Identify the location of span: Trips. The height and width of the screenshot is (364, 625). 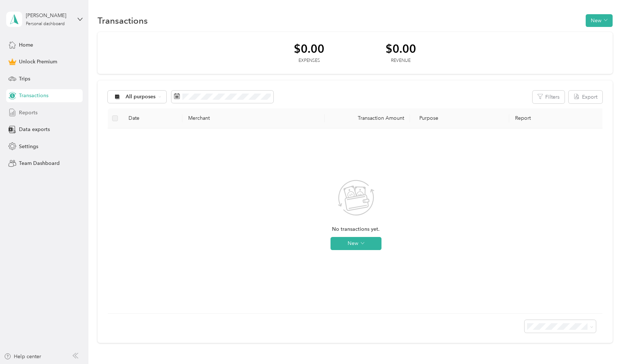
(24, 79).